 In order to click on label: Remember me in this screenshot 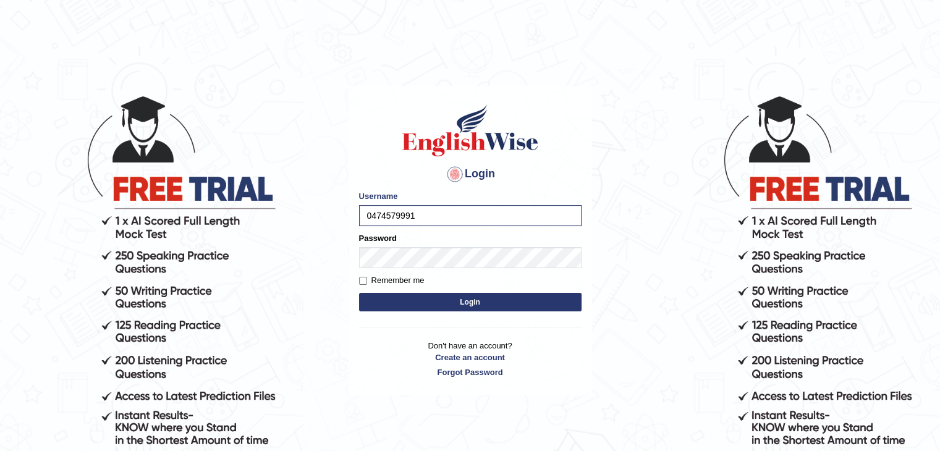, I will do `click(392, 281)`.